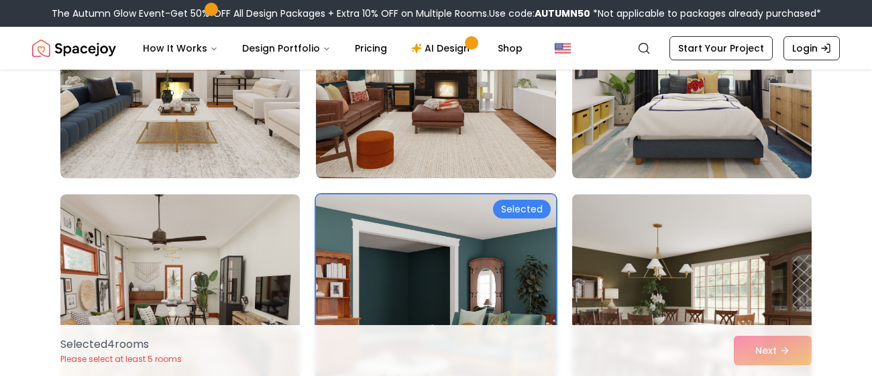 Image resolution: width=872 pixels, height=376 pixels. I want to click on a: Shop, so click(510, 48).